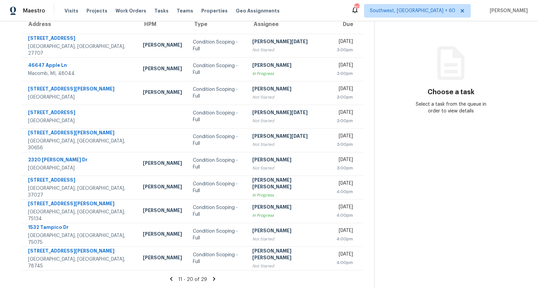  Describe the element at coordinates (258, 11) in the screenshot. I see `span: Geo Assignments` at that location.